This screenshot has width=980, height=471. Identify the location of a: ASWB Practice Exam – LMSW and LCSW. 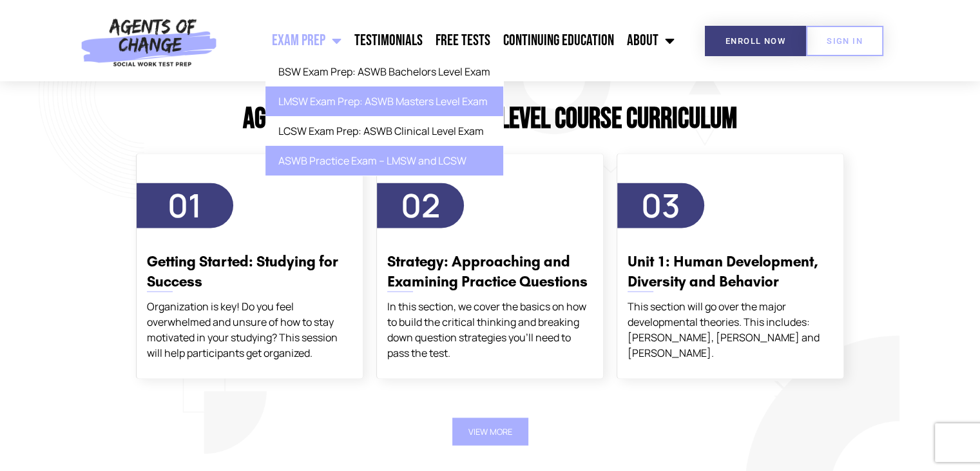
(384, 160).